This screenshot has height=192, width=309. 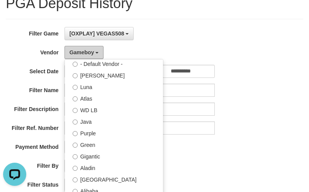 I want to click on input: Green, so click(x=75, y=145).